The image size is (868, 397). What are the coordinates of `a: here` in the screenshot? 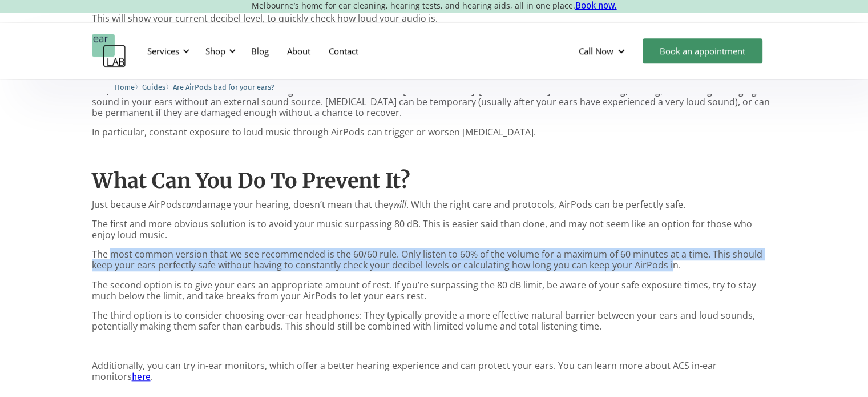 It's located at (141, 377).